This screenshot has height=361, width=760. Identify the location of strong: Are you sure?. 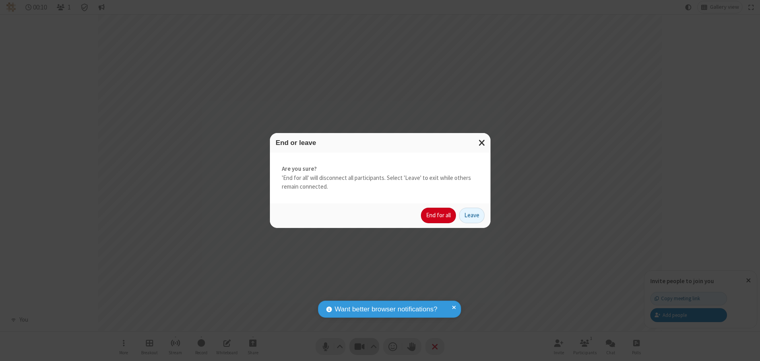
(380, 169).